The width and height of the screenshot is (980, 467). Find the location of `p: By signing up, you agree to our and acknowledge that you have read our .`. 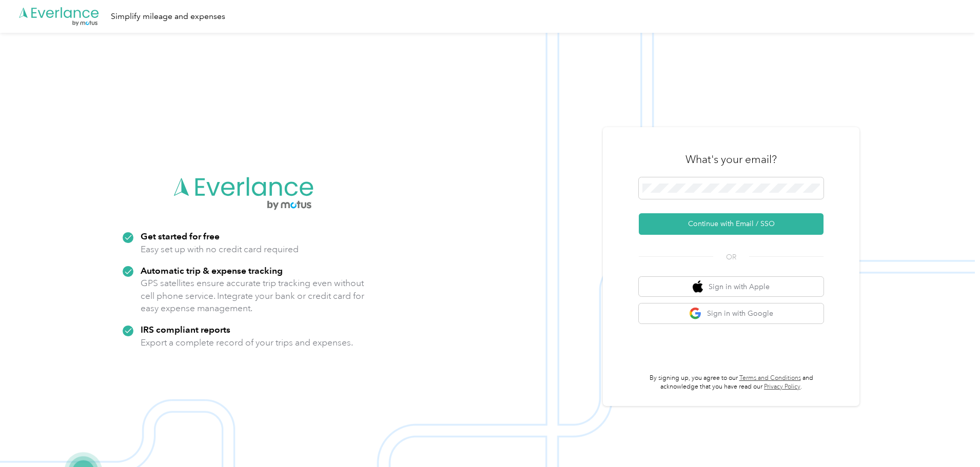

p: By signing up, you agree to our and acknowledge that you have read our . is located at coordinates (731, 383).